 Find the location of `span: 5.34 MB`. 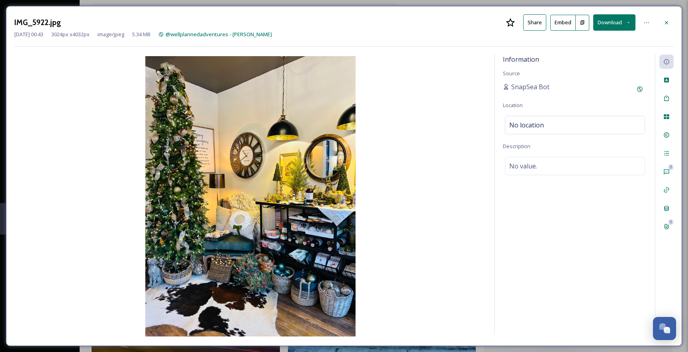

span: 5.34 MB is located at coordinates (141, 34).